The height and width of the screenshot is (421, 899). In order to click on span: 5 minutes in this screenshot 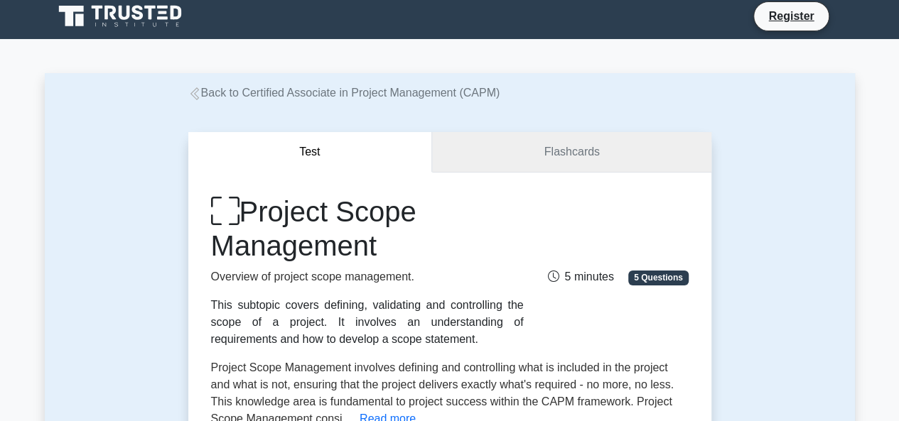, I will do `click(580, 276)`.